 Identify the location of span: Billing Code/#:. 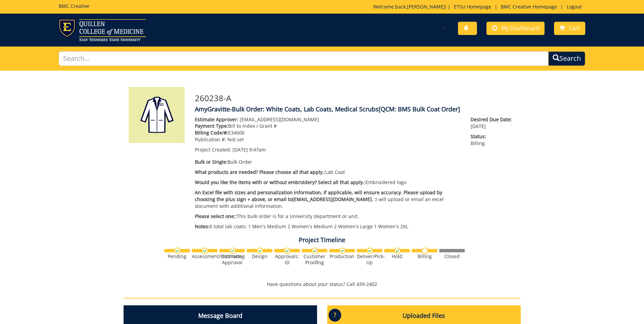
(212, 133).